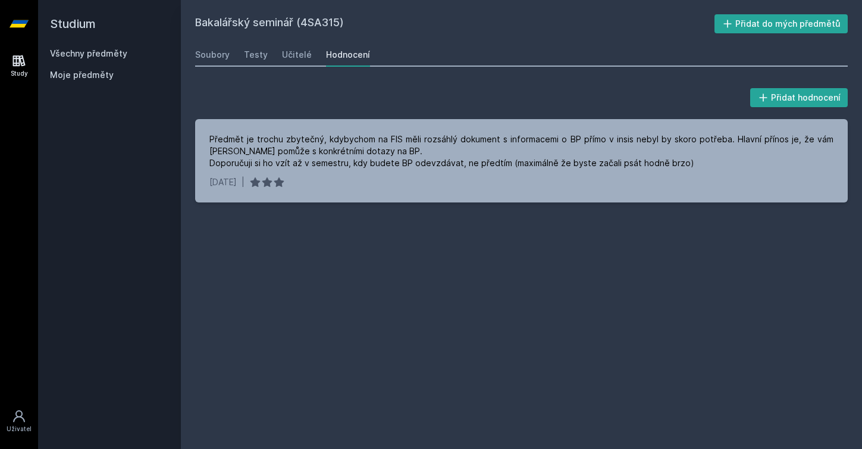 The height and width of the screenshot is (449, 862). Describe the element at coordinates (19, 428) in the screenshot. I see `div: Uživatel` at that location.